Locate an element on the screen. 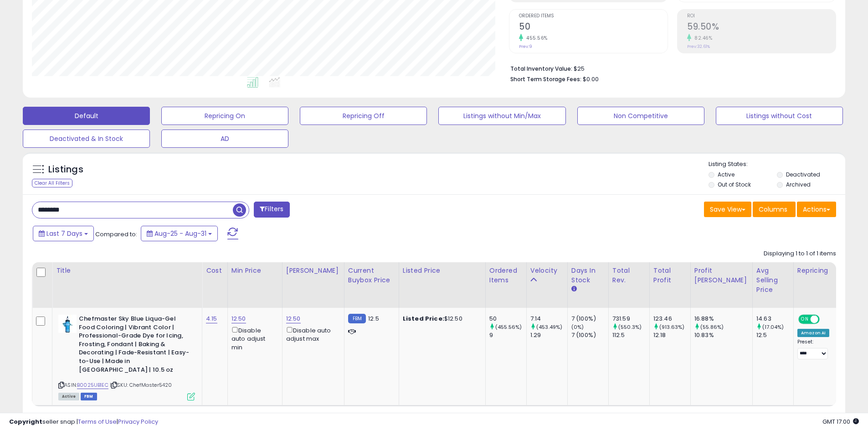 The height and width of the screenshot is (431, 868). span: | SKU: ChefMaster5420 is located at coordinates (141, 385).